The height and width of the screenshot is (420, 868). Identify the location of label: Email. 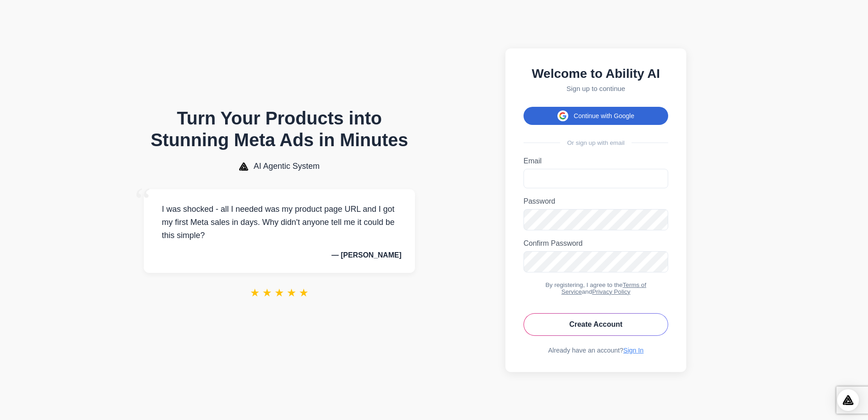
(596, 161).